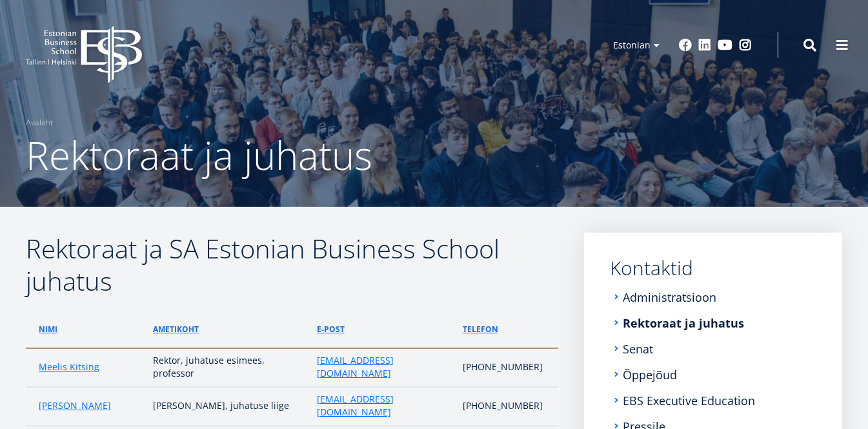  I want to click on a: Nimi, so click(48, 329).